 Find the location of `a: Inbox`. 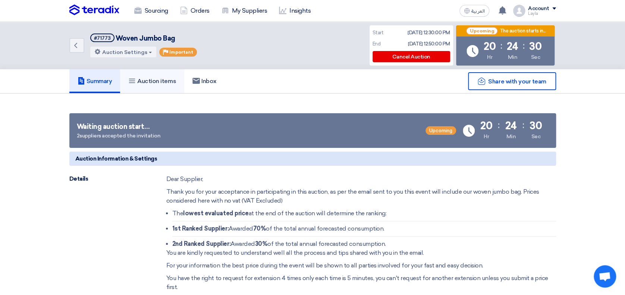

a: Inbox is located at coordinates (204, 81).